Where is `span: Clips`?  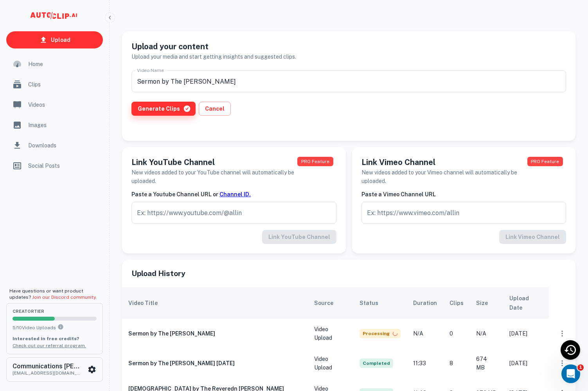 span: Clips is located at coordinates (63, 84).